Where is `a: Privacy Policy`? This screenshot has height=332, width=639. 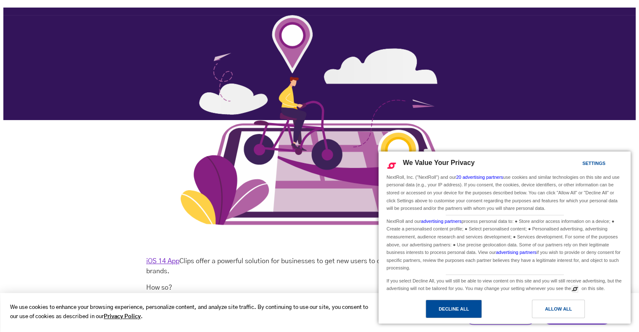 a: Privacy Policy is located at coordinates (122, 317).